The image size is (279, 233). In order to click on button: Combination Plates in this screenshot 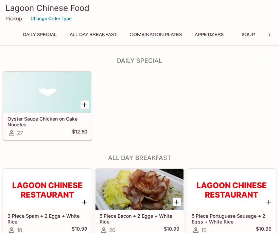, I will do `click(155, 35)`.